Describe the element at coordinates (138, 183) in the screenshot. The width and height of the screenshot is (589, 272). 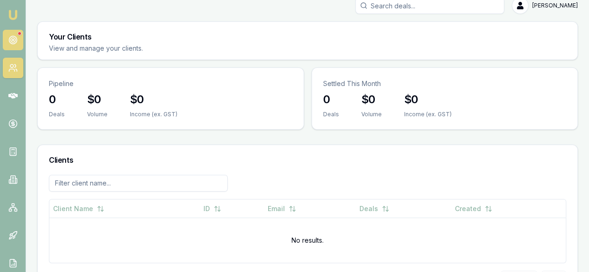
I see `input: Filter client name...` at that location.